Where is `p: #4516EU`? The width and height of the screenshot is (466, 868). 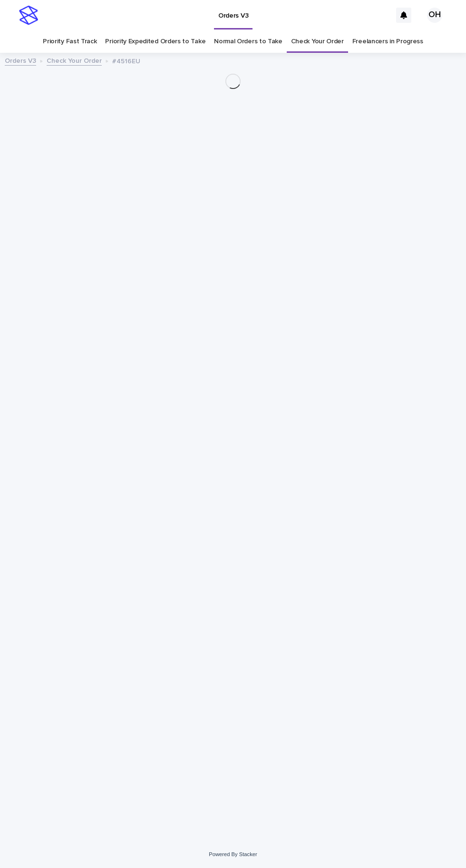 p: #4516EU is located at coordinates (126, 61).